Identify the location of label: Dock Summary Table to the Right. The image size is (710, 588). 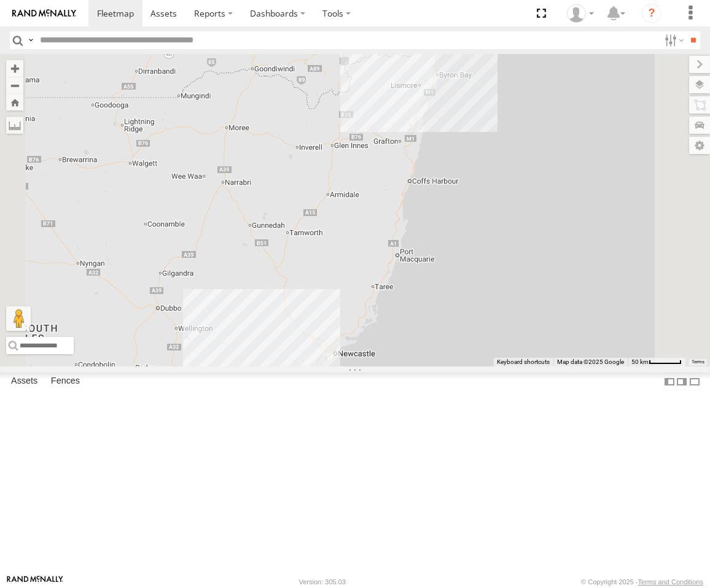
(682, 381).